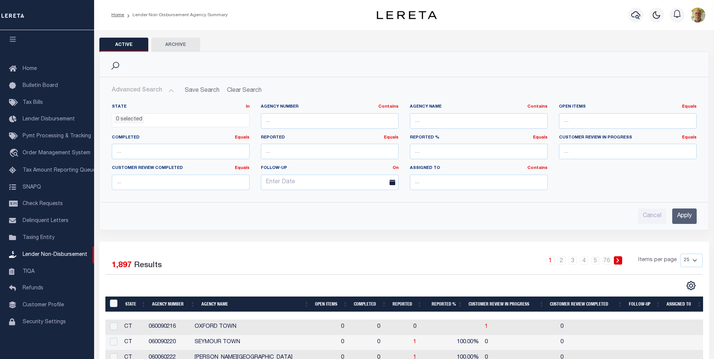  I want to click on i: travel_explore, so click(15, 154).